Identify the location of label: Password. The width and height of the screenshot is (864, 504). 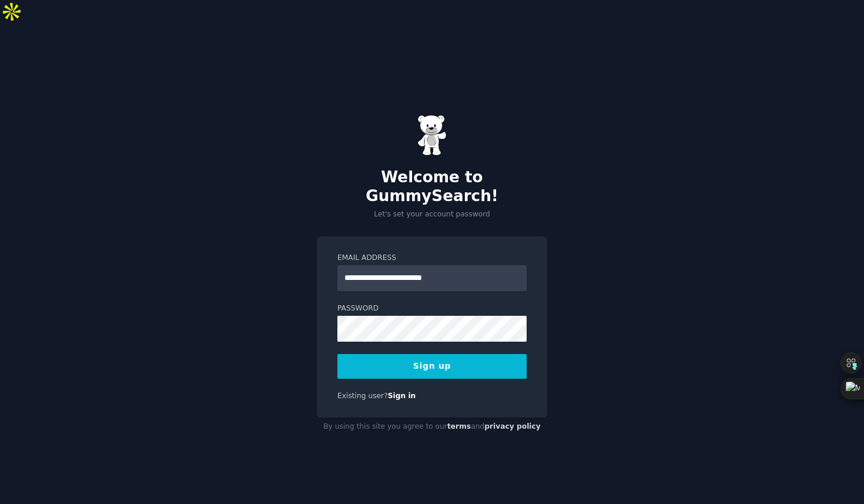
(432, 309).